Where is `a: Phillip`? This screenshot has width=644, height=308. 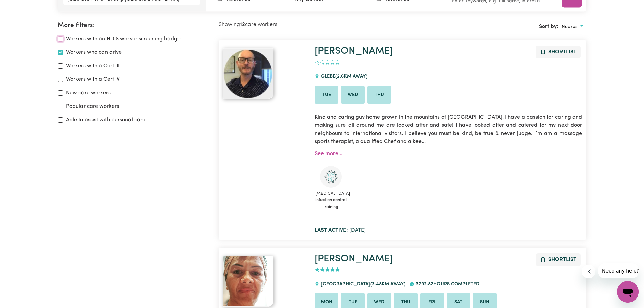
a: Phillip is located at coordinates (265, 74).